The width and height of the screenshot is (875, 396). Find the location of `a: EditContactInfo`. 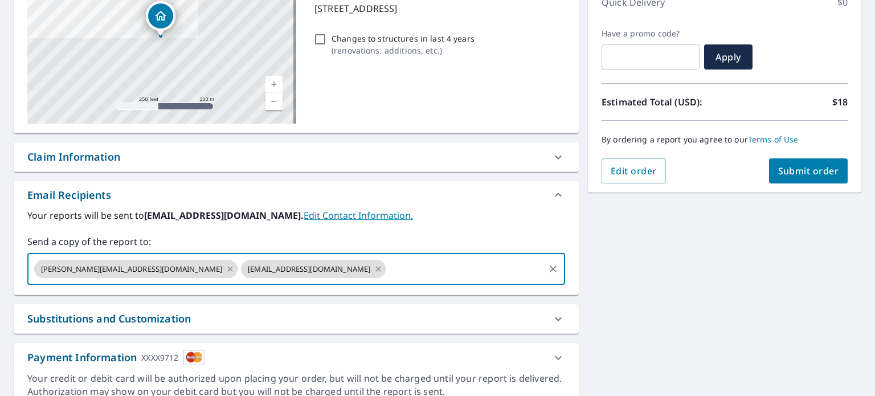

a: EditContactInfo is located at coordinates (358, 215).